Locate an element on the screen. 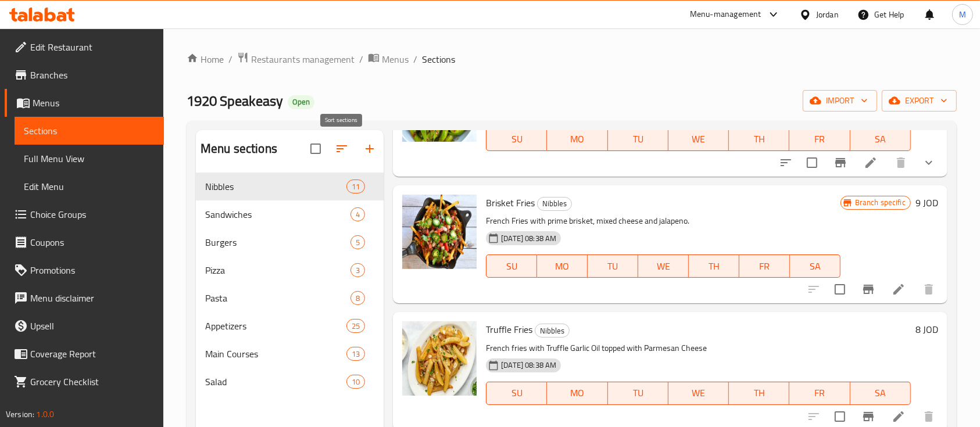 The image size is (980, 427). img: Brisket Fries is located at coordinates (440, 232).